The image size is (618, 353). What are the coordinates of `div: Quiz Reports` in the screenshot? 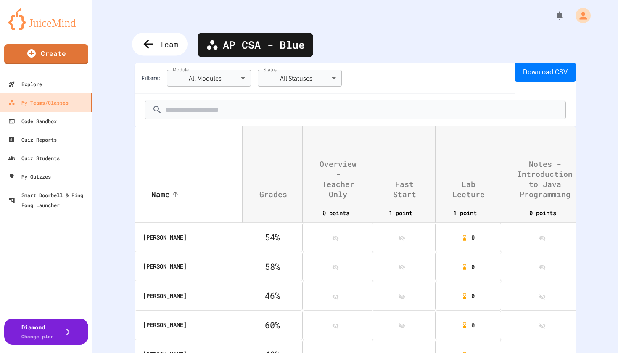 It's located at (32, 140).